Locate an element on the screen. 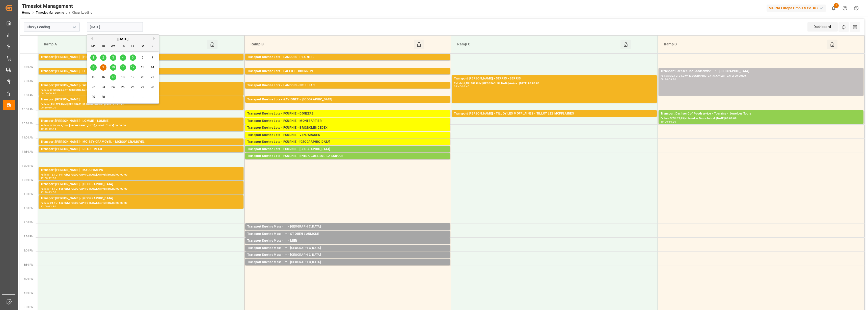 Image resolution: width=868 pixels, height=310 pixels. div: 13:30 is located at coordinates (52, 206).